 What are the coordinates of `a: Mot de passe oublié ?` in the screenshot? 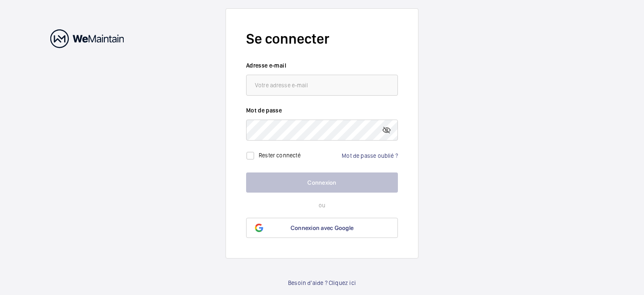 It's located at (370, 155).